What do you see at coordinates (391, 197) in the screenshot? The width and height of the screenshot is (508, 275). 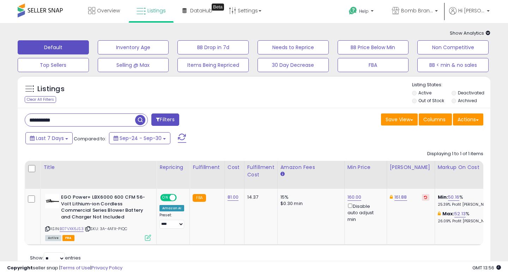 I see `i: This overrides the store level Dynamic Max Price for this listing` at bounding box center [391, 197].